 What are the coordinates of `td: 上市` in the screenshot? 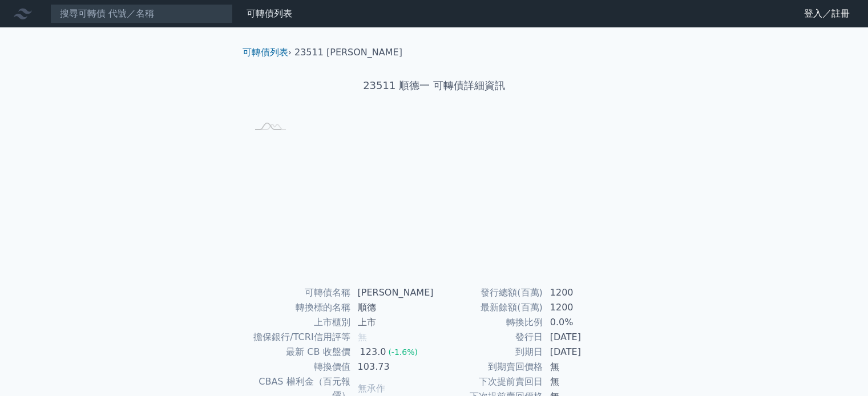 It's located at (392, 322).